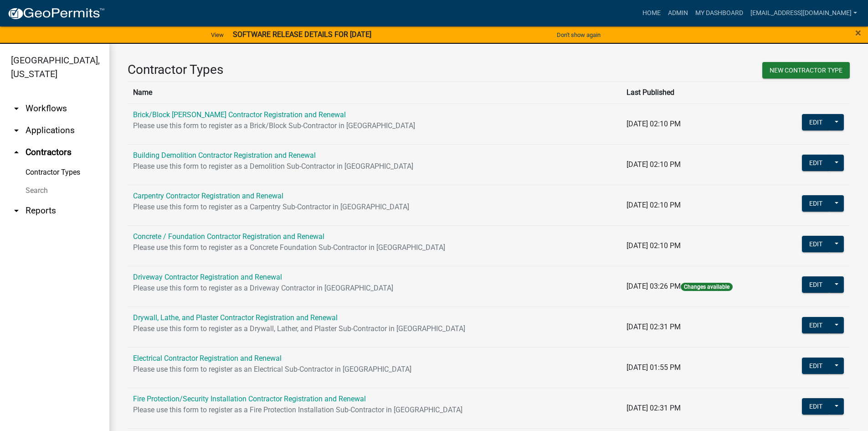  I want to click on h3: Contractor Types, so click(305, 69).